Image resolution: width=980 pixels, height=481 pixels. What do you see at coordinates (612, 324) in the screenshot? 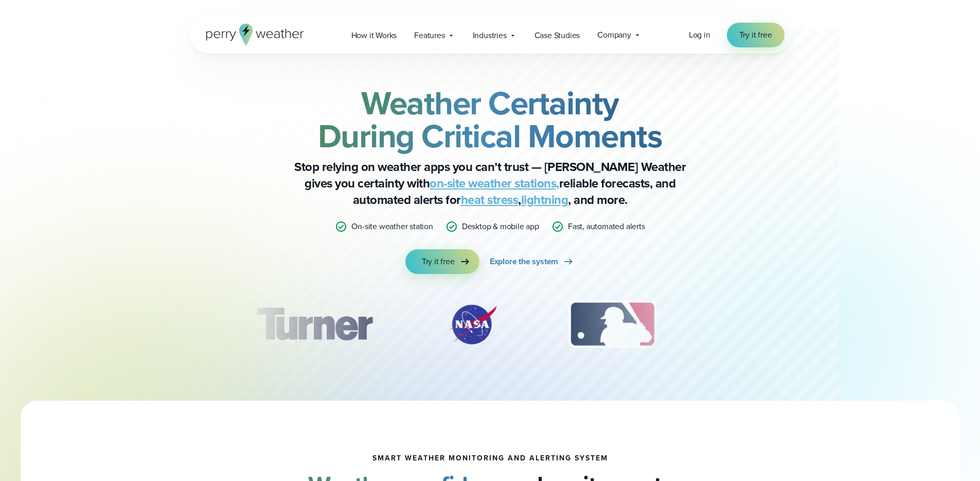
I see `div: 3 of 12` at bounding box center [612, 324].